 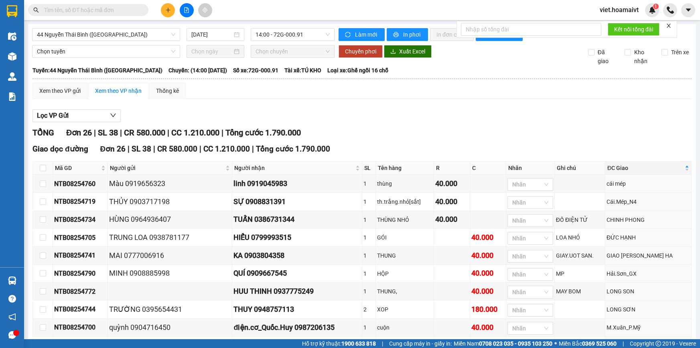 What do you see at coordinates (405, 220) in the screenshot?
I see `div: THÙNG NHỎ` at bounding box center [405, 220].